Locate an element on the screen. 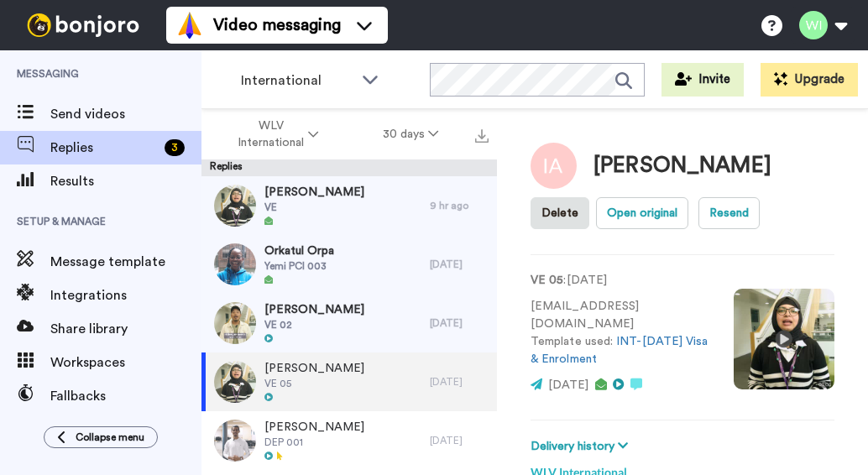 This screenshot has height=475, width=868. img: 9d005285-f2cd-48ce-ae0f-47eda6f368c7-thumb.jpg is located at coordinates (235, 205).